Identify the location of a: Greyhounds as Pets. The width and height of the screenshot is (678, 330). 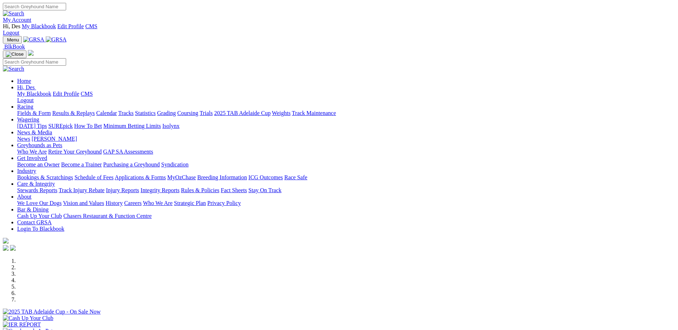
(40, 145).